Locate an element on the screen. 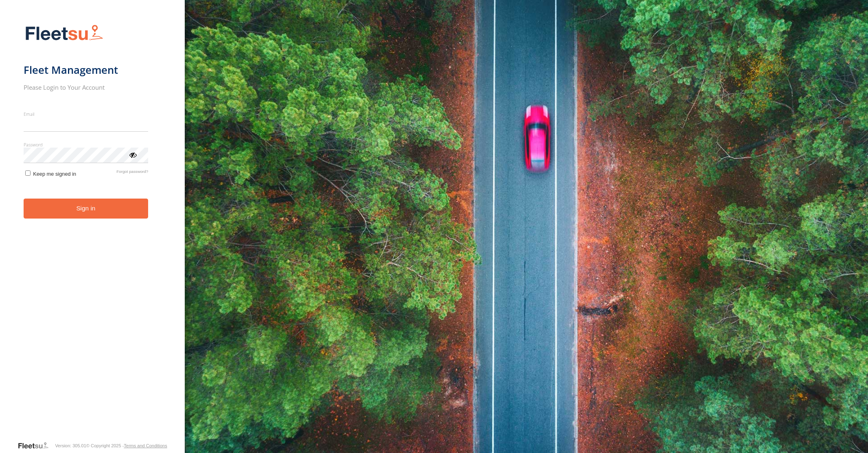  form: main is located at coordinates (93, 230).